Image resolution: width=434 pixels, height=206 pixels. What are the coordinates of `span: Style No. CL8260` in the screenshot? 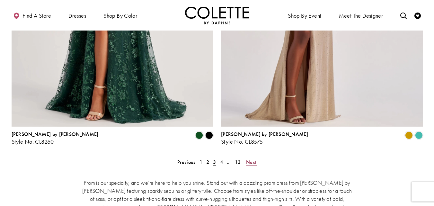 It's located at (33, 141).